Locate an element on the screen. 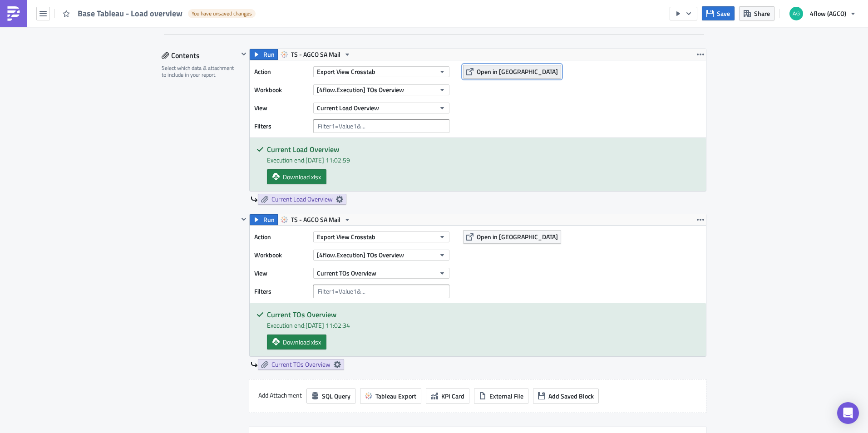 Image resolution: width=868 pixels, height=433 pixels. button: Save is located at coordinates (718, 13).